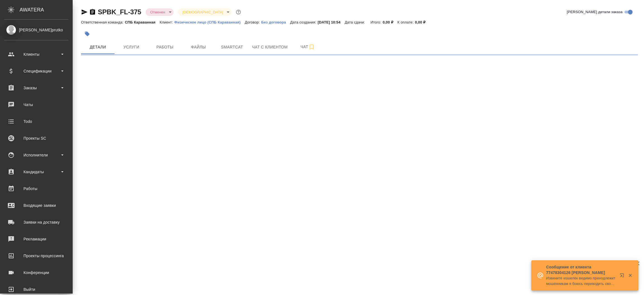 The image size is (644, 295). What do you see at coordinates (253, 22) in the screenshot?
I see `p: Договор:` at bounding box center [253, 22].